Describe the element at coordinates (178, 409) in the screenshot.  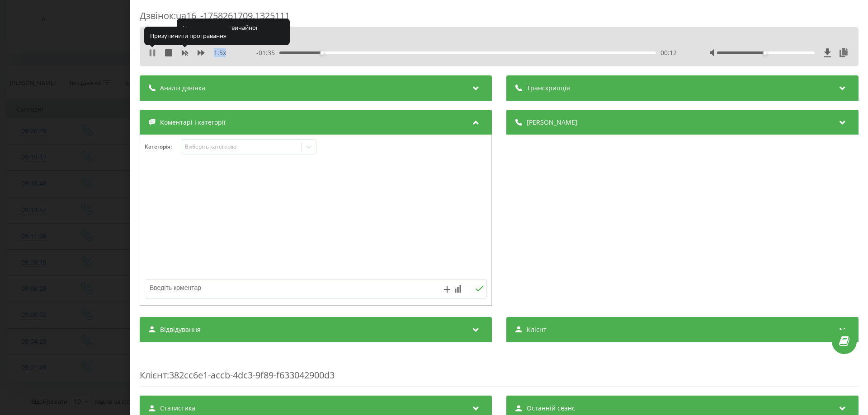
I see `span: Статистика` at that location.